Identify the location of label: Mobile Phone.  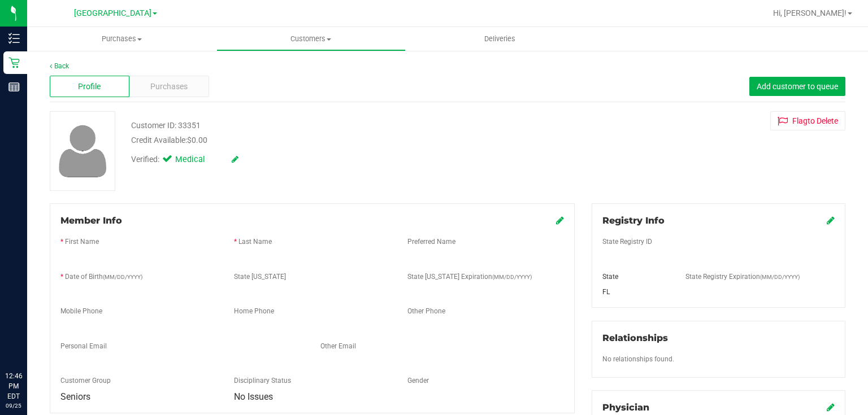
(81, 311).